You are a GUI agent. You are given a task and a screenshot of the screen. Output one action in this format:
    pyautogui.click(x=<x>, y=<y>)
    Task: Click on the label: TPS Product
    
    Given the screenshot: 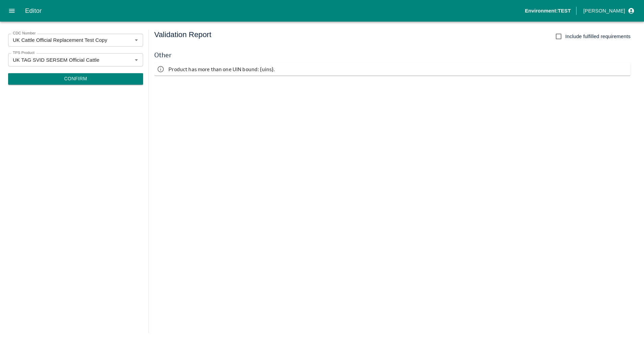 What is the action you would take?
    pyautogui.click(x=24, y=53)
    